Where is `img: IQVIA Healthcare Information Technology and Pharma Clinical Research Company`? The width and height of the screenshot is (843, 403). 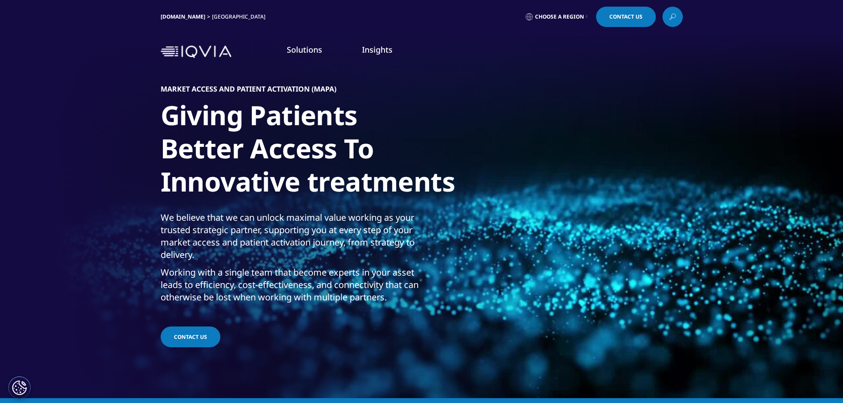 img: IQVIA Healthcare Information Technology and Pharma Clinical Research Company is located at coordinates (196, 52).